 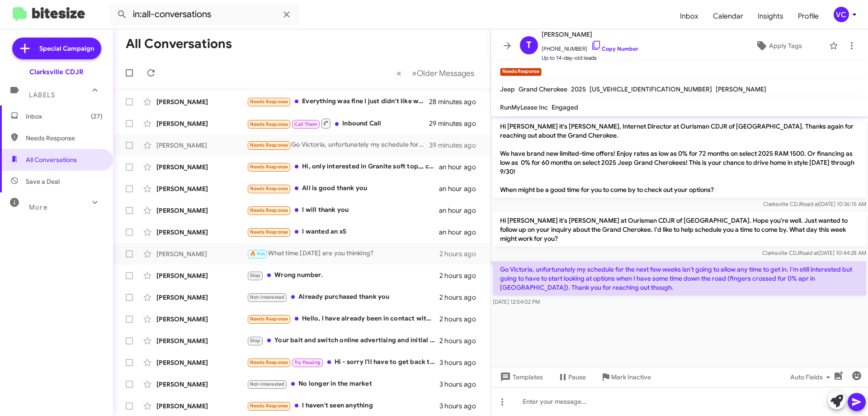 What do you see at coordinates (338, 123) in the screenshot?
I see `div: Inbound Call` at bounding box center [338, 123].